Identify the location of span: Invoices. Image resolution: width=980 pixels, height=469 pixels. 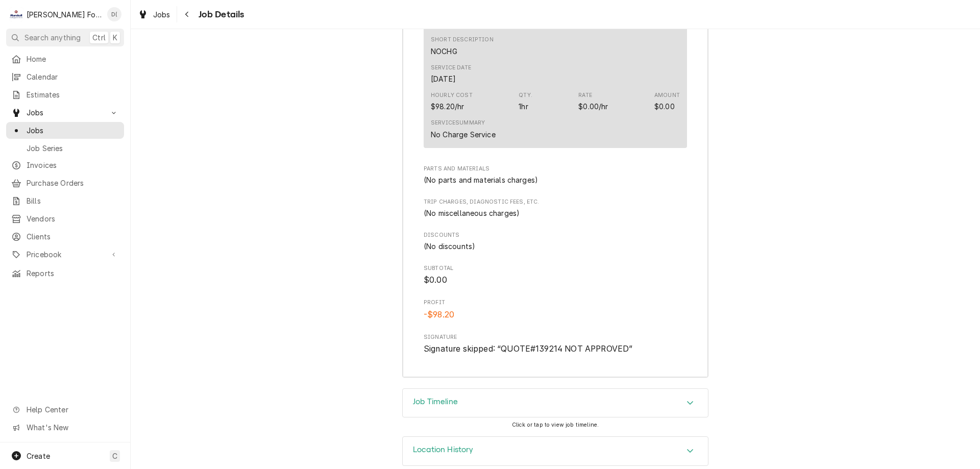
(73, 164).